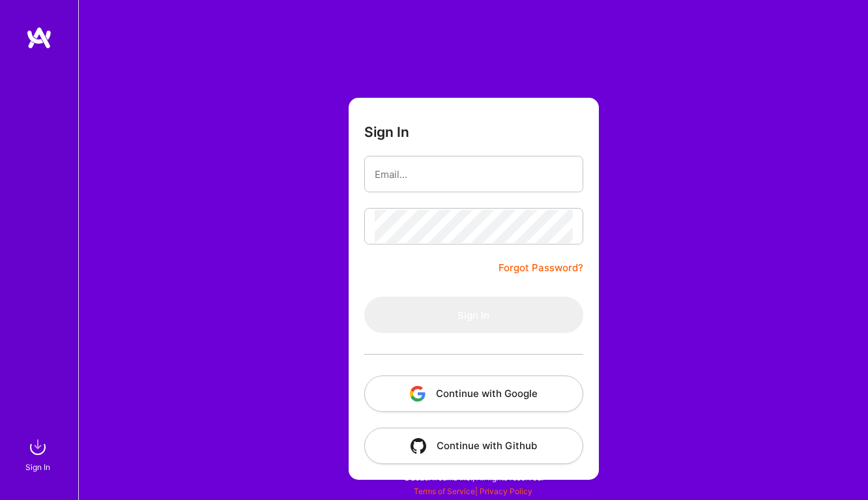  I want to click on input: Email..., so click(474, 174).